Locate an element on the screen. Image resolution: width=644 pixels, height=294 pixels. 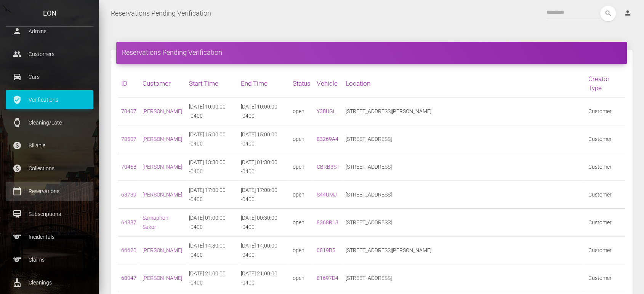
a: paid Billable is located at coordinates (50, 145).